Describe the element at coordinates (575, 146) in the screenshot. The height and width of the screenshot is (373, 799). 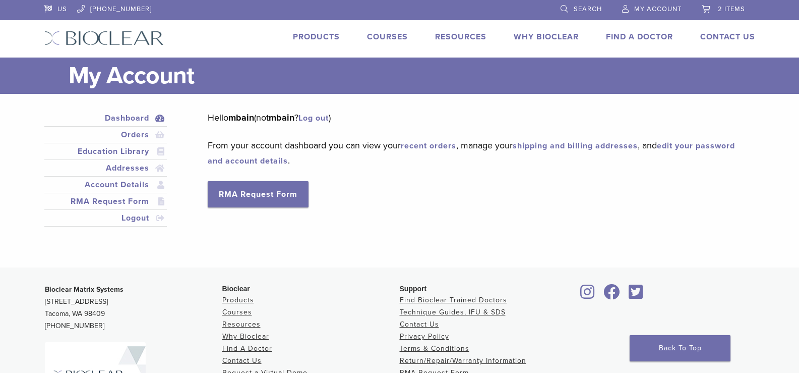
I see `a: shipping and billing addresses` at that location.